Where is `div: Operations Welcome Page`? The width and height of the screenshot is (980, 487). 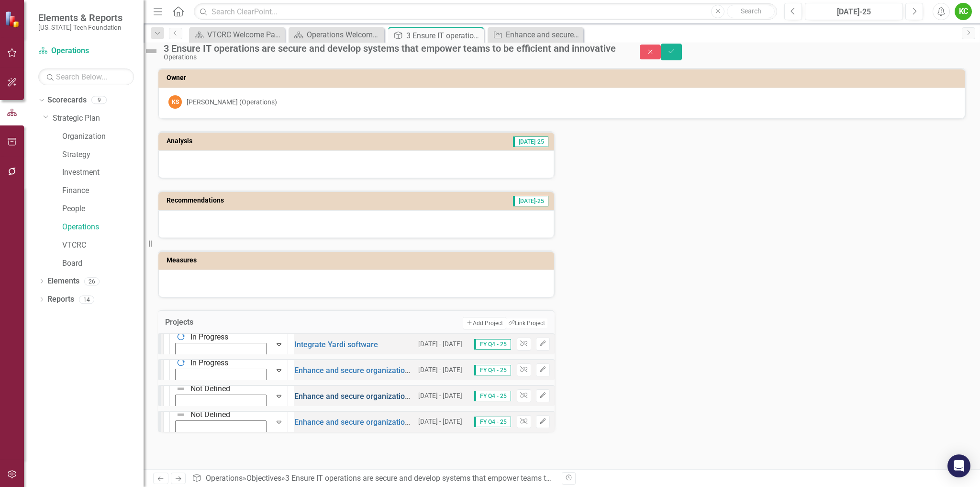
div: Operations Welcome Page is located at coordinates (344, 34).